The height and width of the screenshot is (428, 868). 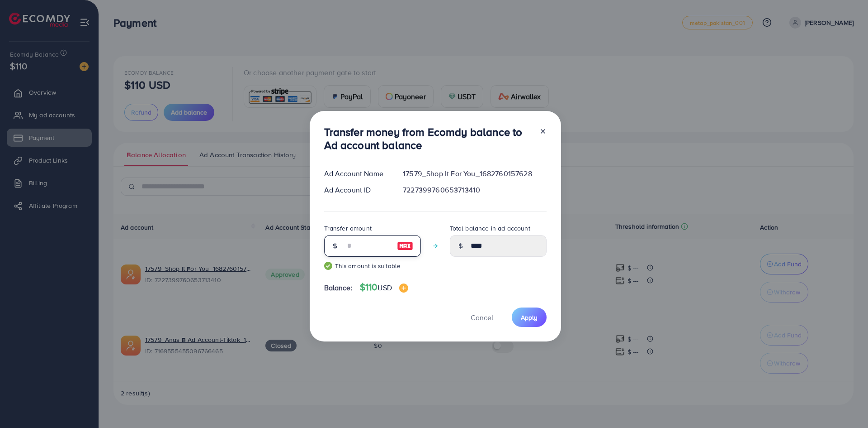 I want to click on div: Ad Account Name, so click(x=357, y=173).